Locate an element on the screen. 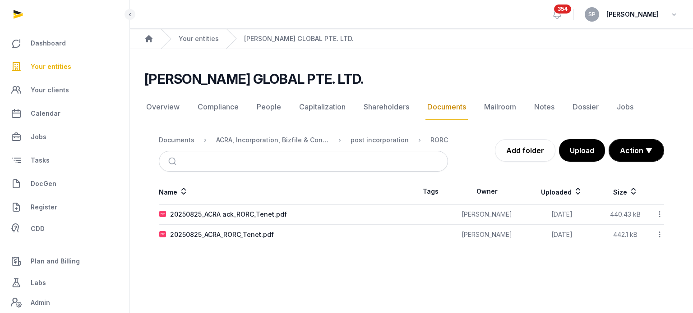  button: SP is located at coordinates (592, 14).